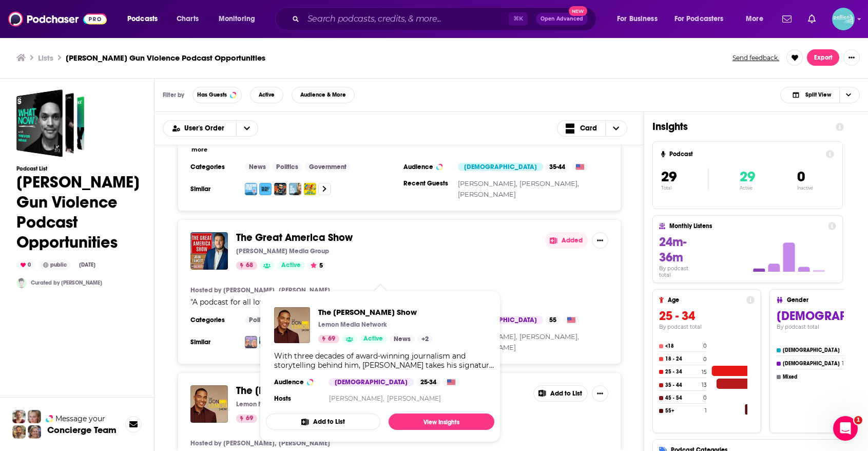 The image size is (868, 451). I want to click on h2: Choose List sort, so click(210, 129).